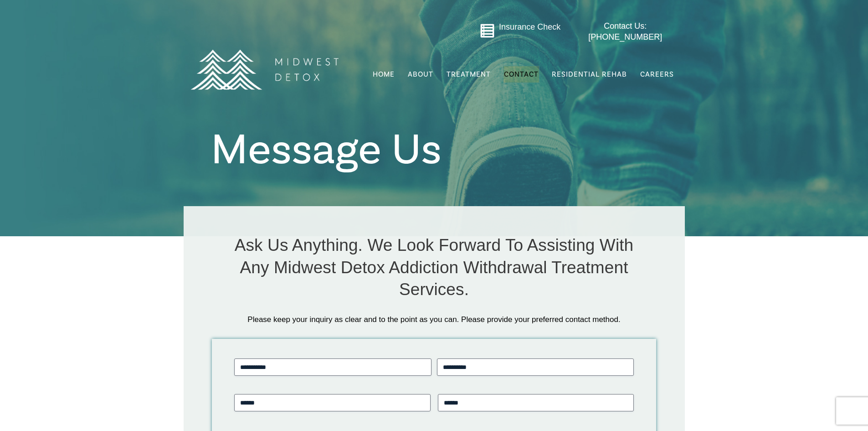 This screenshot has height=431, width=868. I want to click on span: About, so click(420, 74).